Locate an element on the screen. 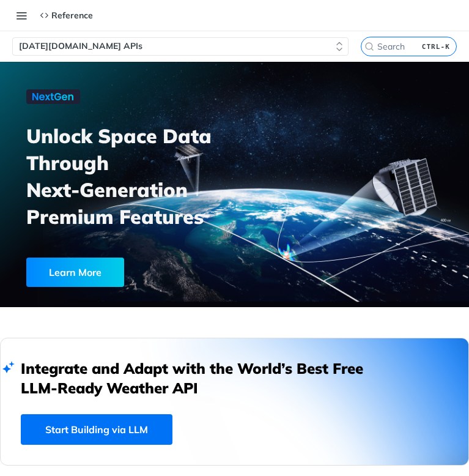 The height and width of the screenshot is (476, 469). div: Learn More is located at coordinates (75, 272).